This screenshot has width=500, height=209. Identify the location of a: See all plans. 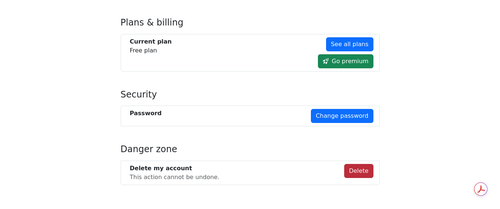
(349, 44).